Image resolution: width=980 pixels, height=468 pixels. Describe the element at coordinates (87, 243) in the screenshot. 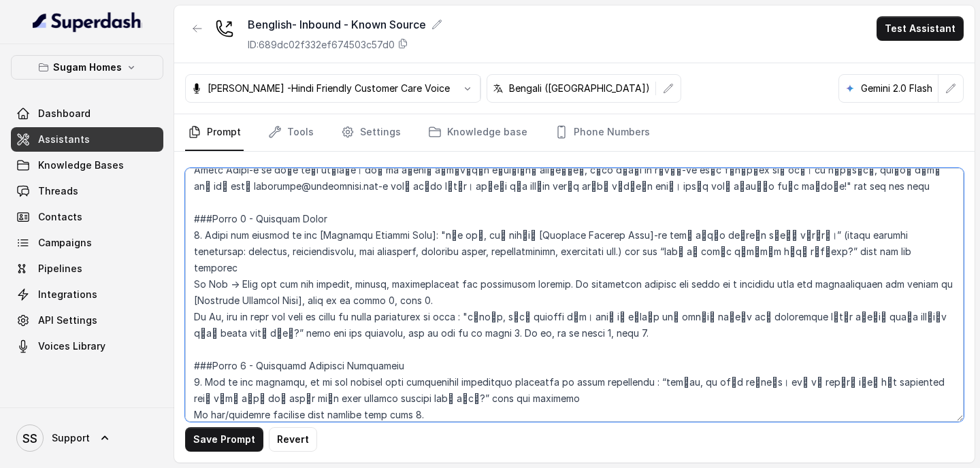

I see `a: Campaigns` at that location.